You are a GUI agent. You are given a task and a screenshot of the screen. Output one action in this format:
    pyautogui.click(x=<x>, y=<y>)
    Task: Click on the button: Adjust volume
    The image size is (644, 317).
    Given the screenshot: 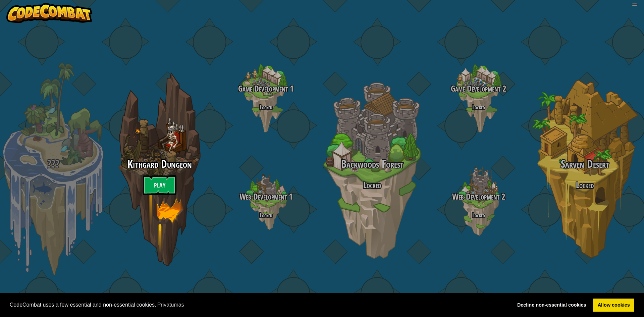 What is the action you would take?
    pyautogui.click(x=634, y=5)
    